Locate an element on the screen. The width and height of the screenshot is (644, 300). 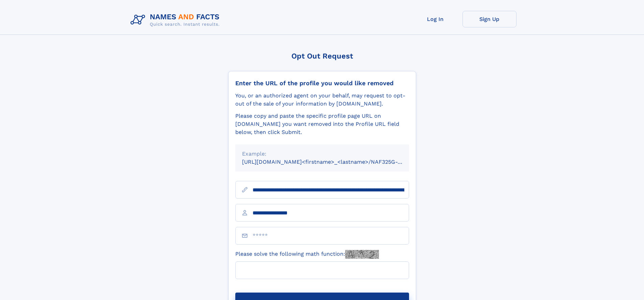
img: Logo Names and Facts is located at coordinates (176, 20).